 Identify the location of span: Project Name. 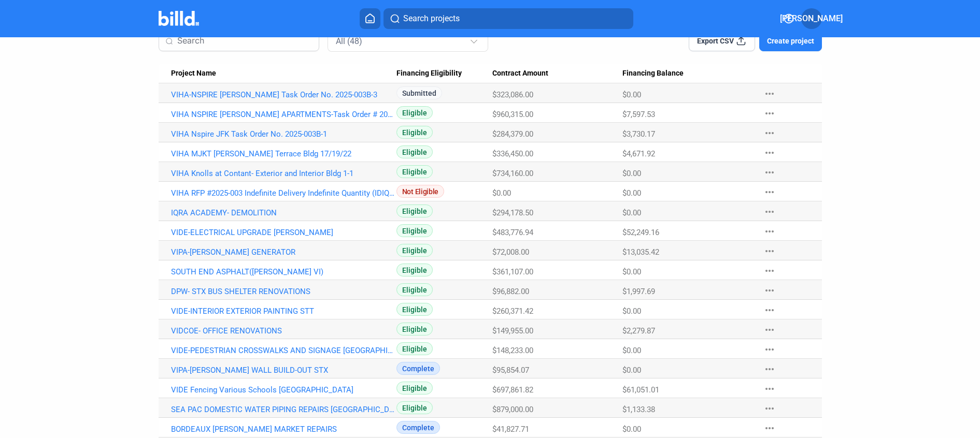
(193, 74).